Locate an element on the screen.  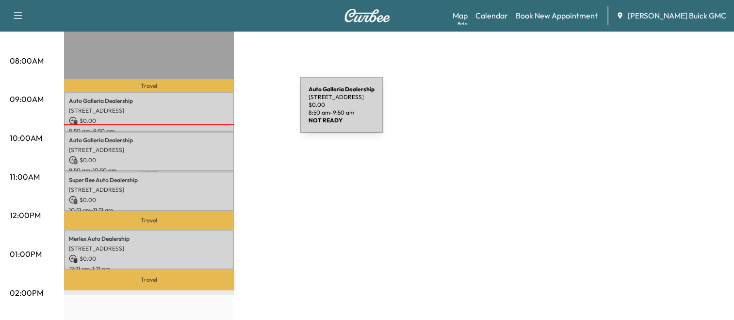
p: 10:51 am - 11:51 am is located at coordinates (149, 210).